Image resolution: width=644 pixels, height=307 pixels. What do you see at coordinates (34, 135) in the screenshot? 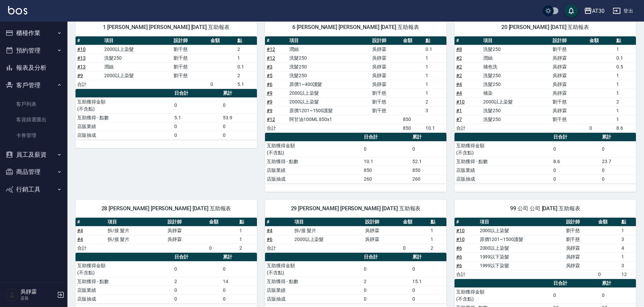
I see `a: 卡券管理` at bounding box center [34, 135].